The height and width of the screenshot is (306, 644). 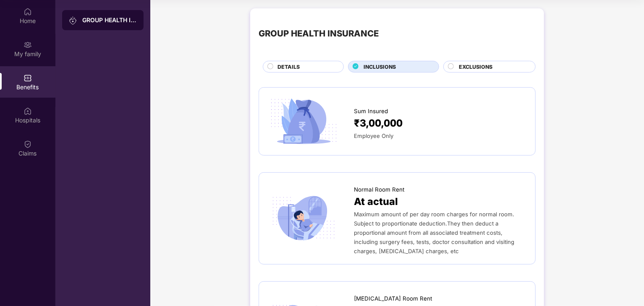 What do you see at coordinates (434, 232) in the screenshot?
I see `span: Maximum amount of per day room charges for normal room. Subject to proportionate deduction.They t...` at bounding box center [434, 232].